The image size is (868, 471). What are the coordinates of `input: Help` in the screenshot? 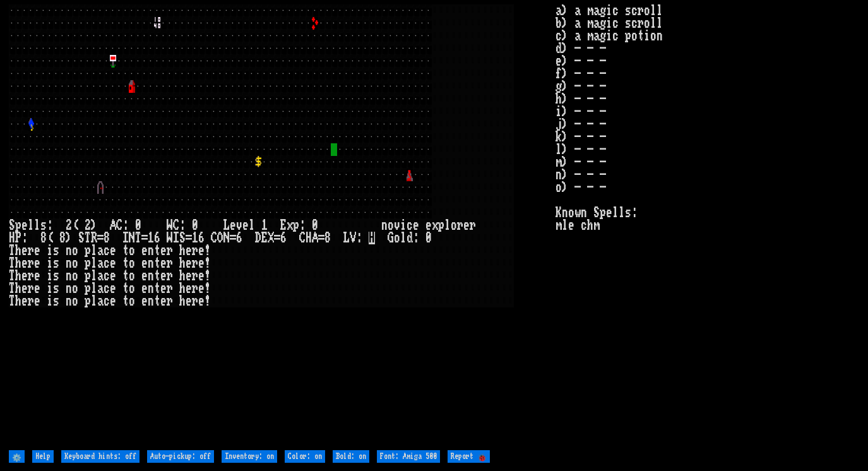 It's located at (43, 457).